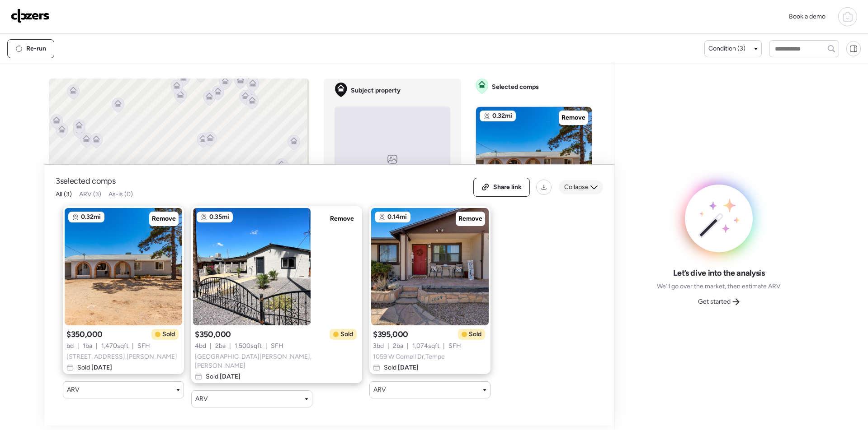 The width and height of the screenshot is (868, 430). Describe the element at coordinates (121, 194) in the screenshot. I see `span: As-is (0)` at that location.